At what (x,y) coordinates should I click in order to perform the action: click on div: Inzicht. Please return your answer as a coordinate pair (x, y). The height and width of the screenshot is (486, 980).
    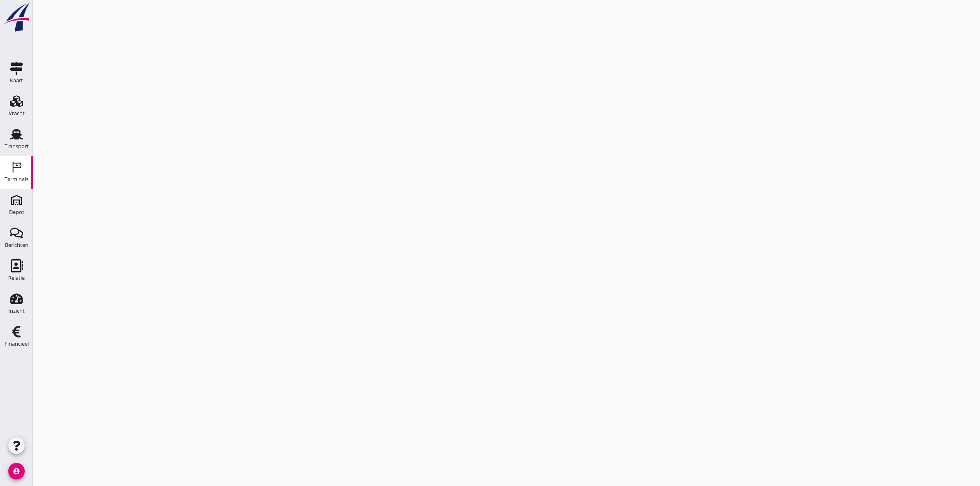
    Looking at the image, I should click on (17, 311).